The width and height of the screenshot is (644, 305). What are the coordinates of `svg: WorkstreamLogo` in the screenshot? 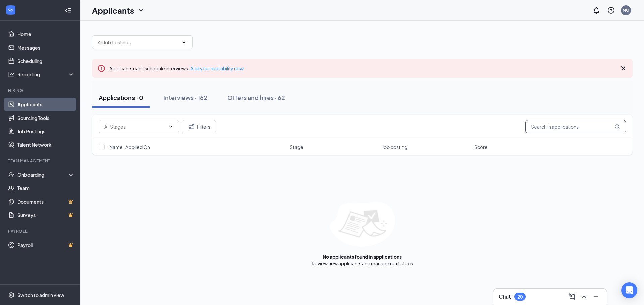 It's located at (11, 10).